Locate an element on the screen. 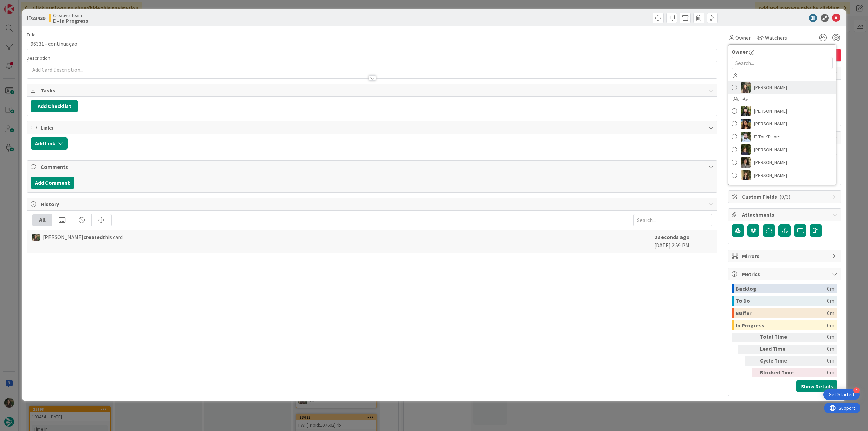 Image resolution: width=868 pixels, height=431 pixels. img: IT is located at coordinates (746, 137).